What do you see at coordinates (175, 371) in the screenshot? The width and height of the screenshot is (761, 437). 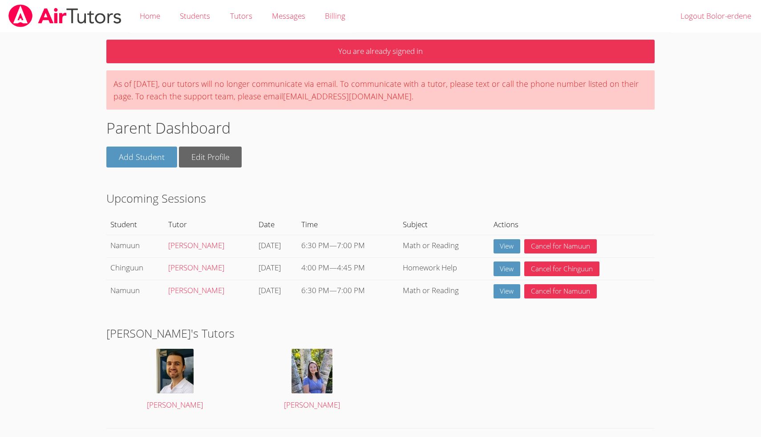 I see `img: Tom%20Professional%20Picture%20(Profile).jpg` at bounding box center [175, 371].